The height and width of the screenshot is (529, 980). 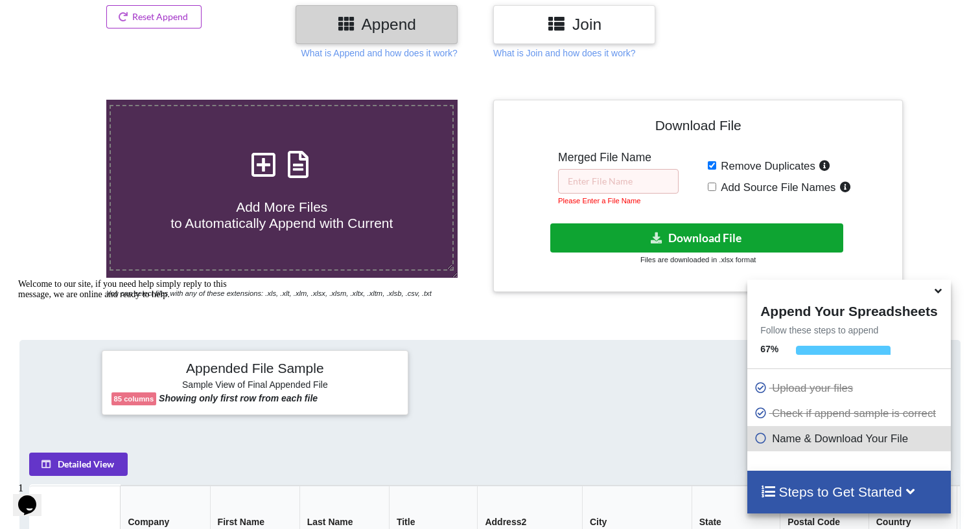 I want to click on b: 67 %, so click(x=770, y=349).